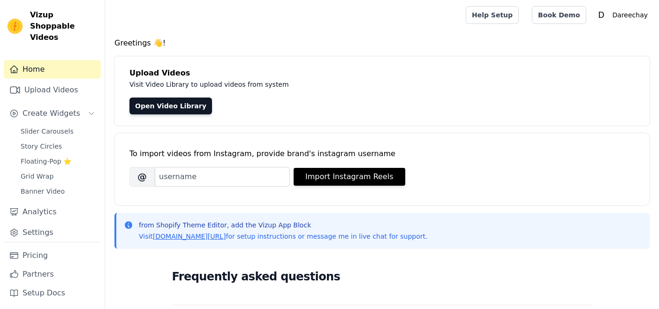  I want to click on h2: Frequently asked questions, so click(382, 277).